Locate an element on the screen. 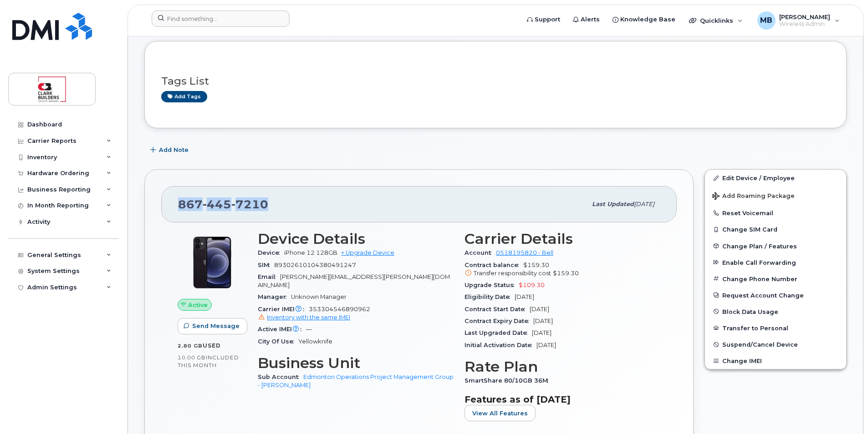  button: Transfer to Personal is located at coordinates (775, 328).